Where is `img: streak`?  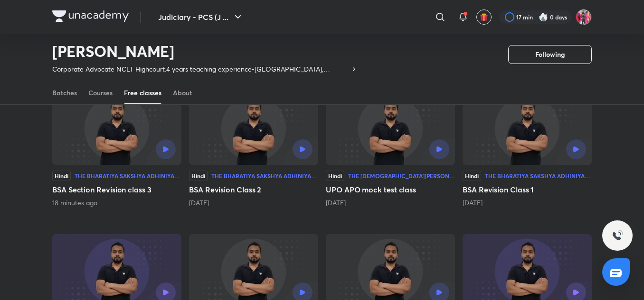 img: streak is located at coordinates (543, 17).